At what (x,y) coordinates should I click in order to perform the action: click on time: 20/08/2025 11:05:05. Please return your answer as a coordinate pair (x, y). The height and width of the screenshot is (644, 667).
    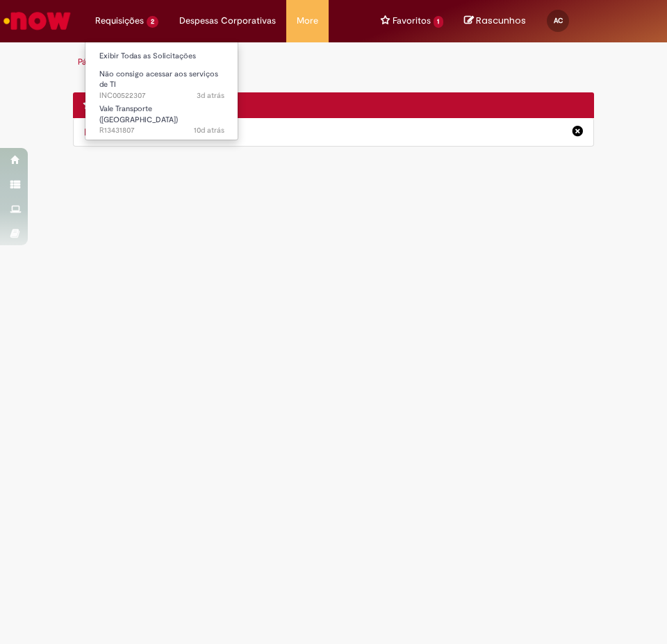
    Looking at the image, I should click on (210, 130).